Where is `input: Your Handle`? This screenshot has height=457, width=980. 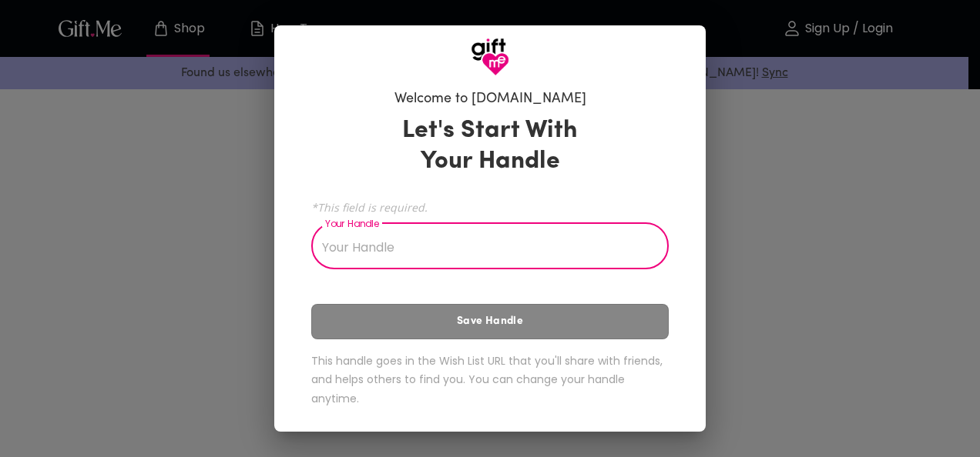
input: Your Handle is located at coordinates (481, 248).